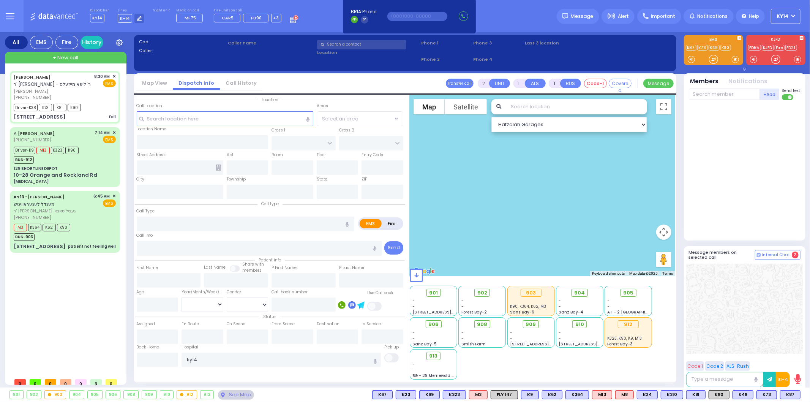  What do you see at coordinates (102, 196) in the screenshot?
I see `span: 6:45 AM` at bounding box center [102, 196].